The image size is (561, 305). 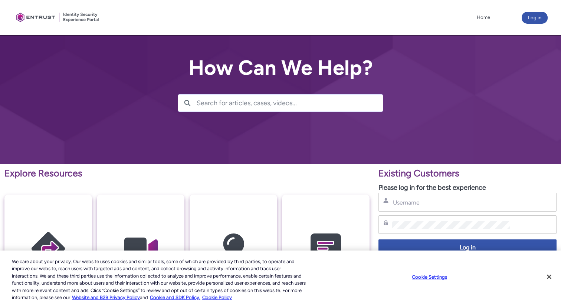 What do you see at coordinates (451, 203) in the screenshot?
I see `input: Username` at bounding box center [451, 203].